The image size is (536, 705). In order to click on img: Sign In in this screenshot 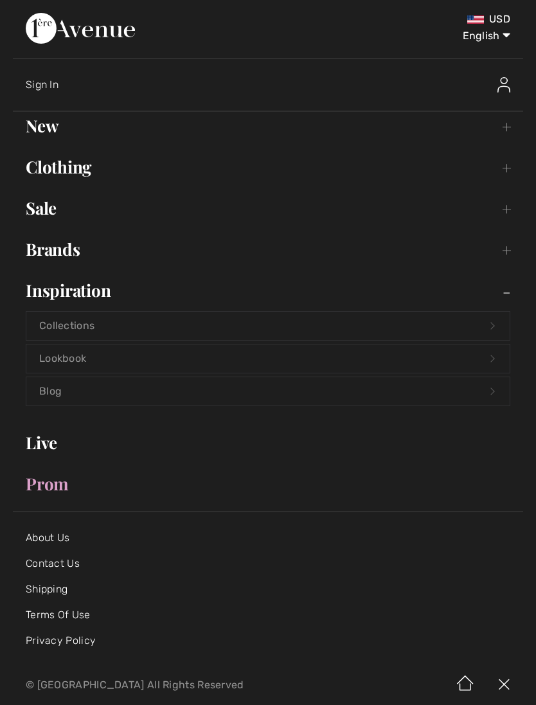, I will do `click(504, 85)`.